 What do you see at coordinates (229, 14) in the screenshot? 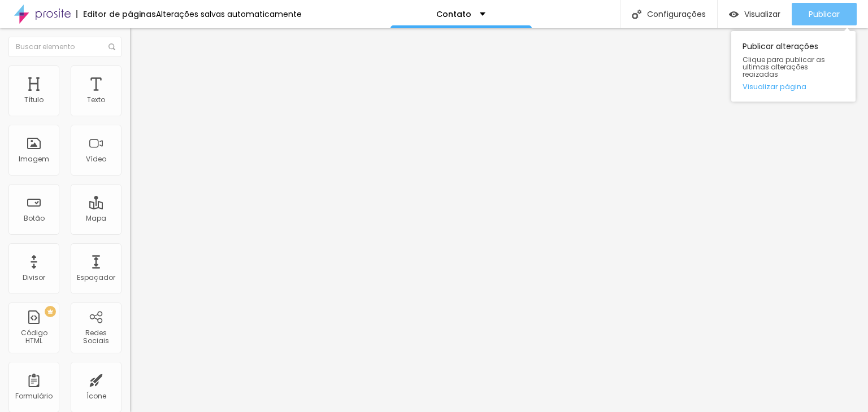
I see `div: Alterações salvas automaticamente` at bounding box center [229, 14].